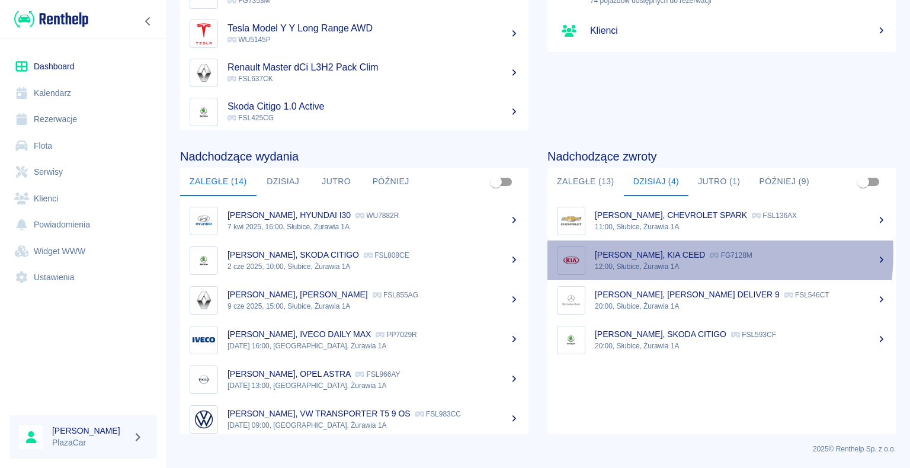 The width and height of the screenshot is (910, 468). What do you see at coordinates (354, 34) in the screenshot?
I see `a: ImageTesla Model Y Y Long Range AWD WU5145P` at bounding box center [354, 34].